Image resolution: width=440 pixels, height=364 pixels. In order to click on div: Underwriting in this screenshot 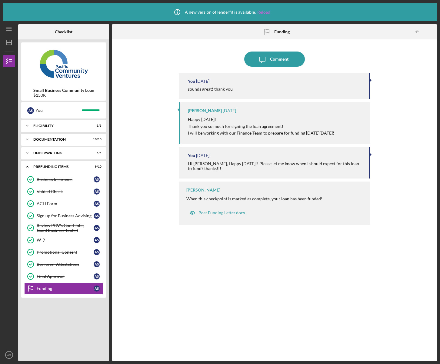, I will do `click(60, 153)`.